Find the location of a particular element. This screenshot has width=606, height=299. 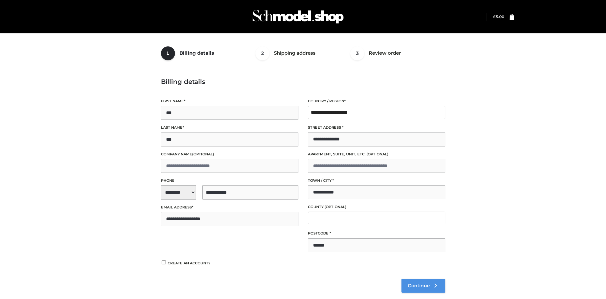

label: Company name is located at coordinates (230, 154).